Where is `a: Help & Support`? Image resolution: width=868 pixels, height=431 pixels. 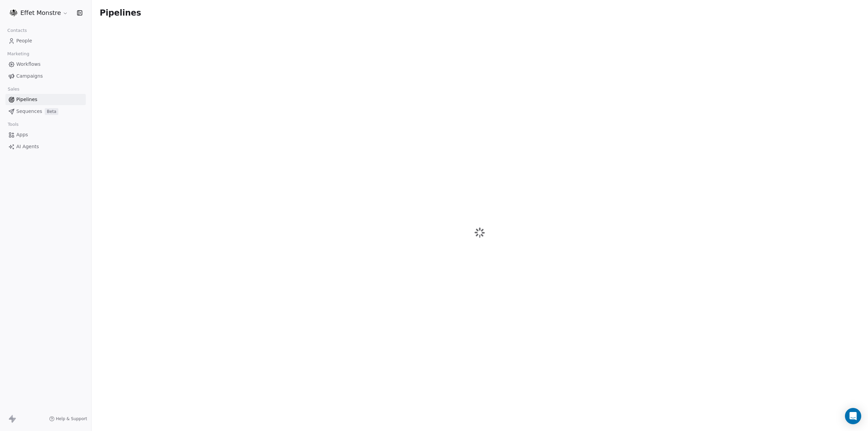 a: Help & Support is located at coordinates (68, 419).